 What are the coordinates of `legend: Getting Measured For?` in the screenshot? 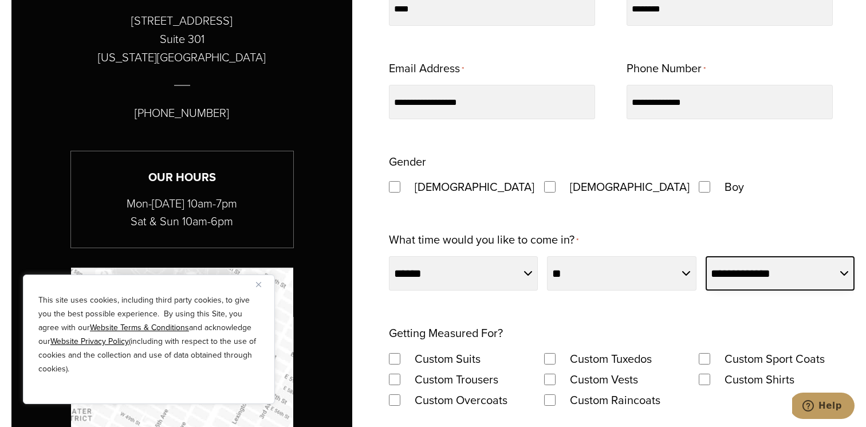 It's located at (445, 333).